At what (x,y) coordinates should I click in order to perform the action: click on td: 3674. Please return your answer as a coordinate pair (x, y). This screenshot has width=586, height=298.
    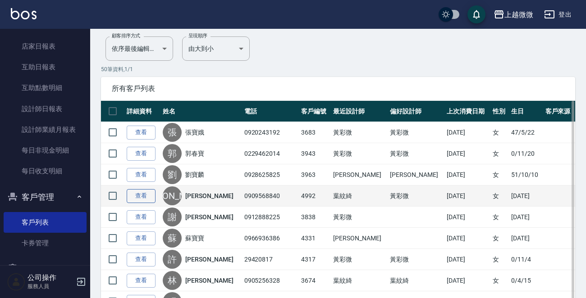
    Looking at the image, I should click on (315, 281).